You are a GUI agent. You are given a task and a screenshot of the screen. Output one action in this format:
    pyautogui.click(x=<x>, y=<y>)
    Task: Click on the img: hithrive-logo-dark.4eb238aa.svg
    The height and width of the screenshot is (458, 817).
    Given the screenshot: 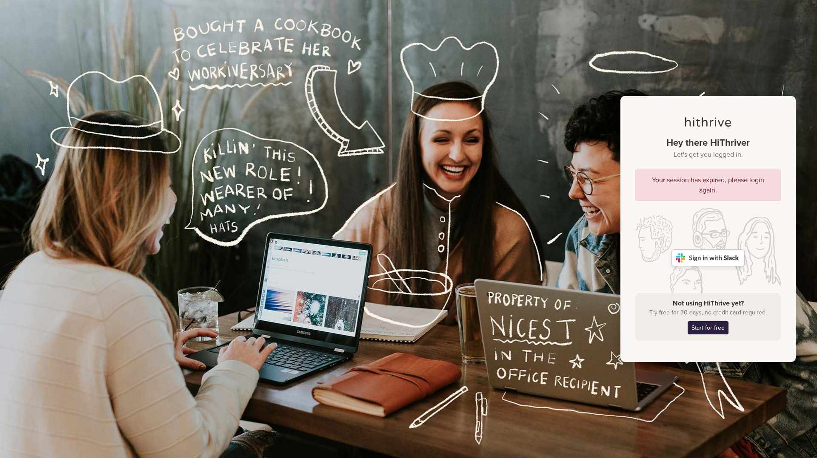 What is the action you would take?
    pyautogui.click(x=708, y=122)
    